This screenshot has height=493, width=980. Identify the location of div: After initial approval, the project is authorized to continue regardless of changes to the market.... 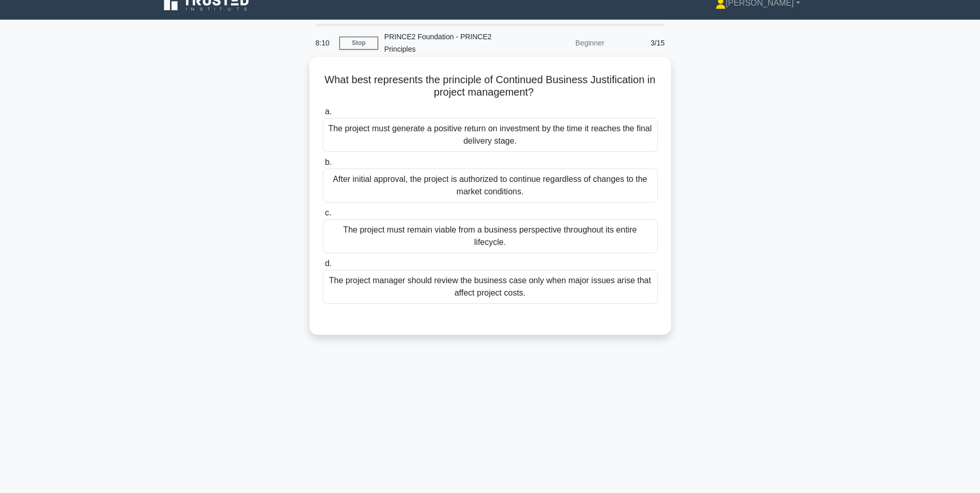
(490, 186).